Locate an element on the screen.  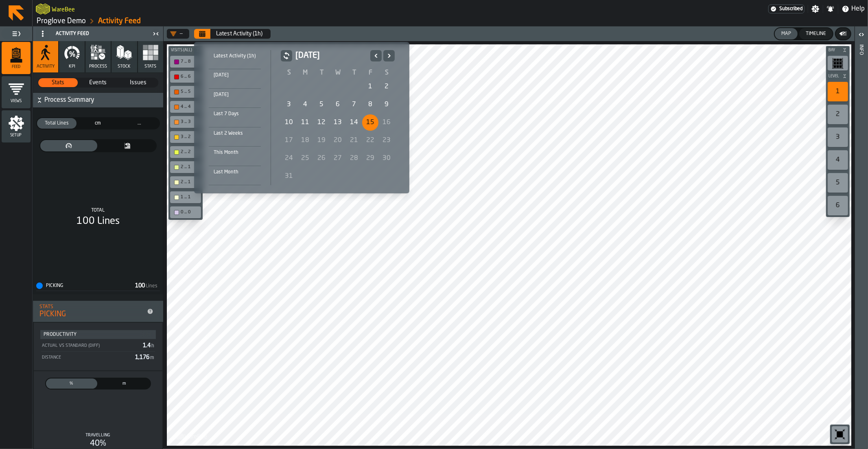
div: Monday, August 11, 2025 is located at coordinates (305, 123).